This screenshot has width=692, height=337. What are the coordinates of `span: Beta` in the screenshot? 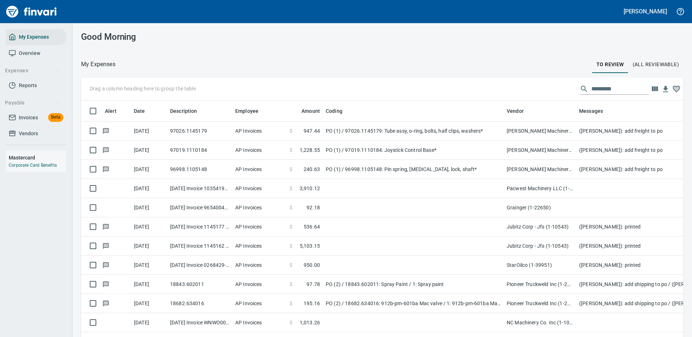 It's located at (56, 117).